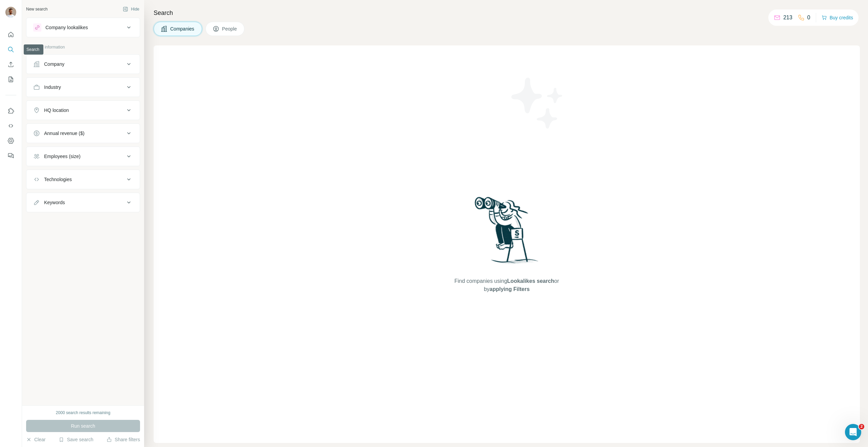  What do you see at coordinates (11, 64) in the screenshot?
I see `button: Enrich CSV` at bounding box center [11, 64].